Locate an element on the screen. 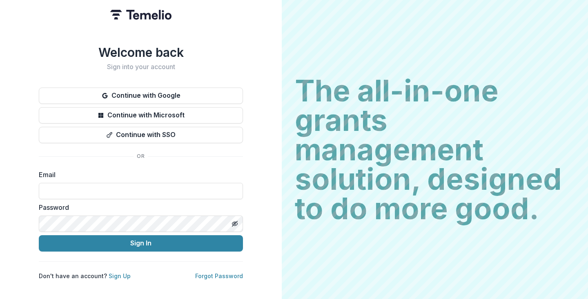 The image size is (588, 299). h1: Welcome back is located at coordinates (141, 52).